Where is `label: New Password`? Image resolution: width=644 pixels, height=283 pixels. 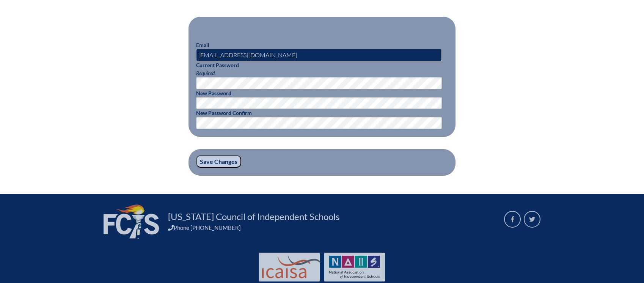
label: New Password is located at coordinates (214, 93).